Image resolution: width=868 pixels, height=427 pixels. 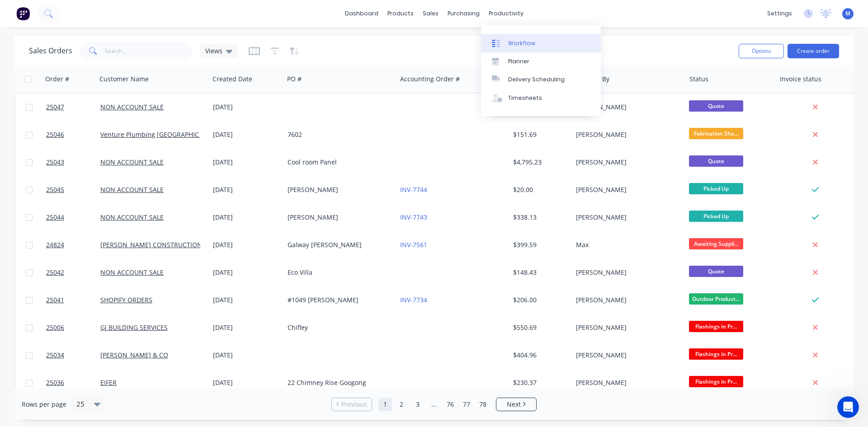 What do you see at coordinates (73, 190) in the screenshot?
I see `a: 25045` at bounding box center [73, 190].